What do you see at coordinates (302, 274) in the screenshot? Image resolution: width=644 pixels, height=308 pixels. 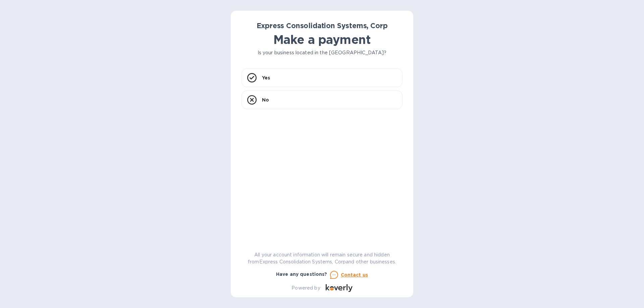 I see `b: Have any questions?` at bounding box center [302, 274].